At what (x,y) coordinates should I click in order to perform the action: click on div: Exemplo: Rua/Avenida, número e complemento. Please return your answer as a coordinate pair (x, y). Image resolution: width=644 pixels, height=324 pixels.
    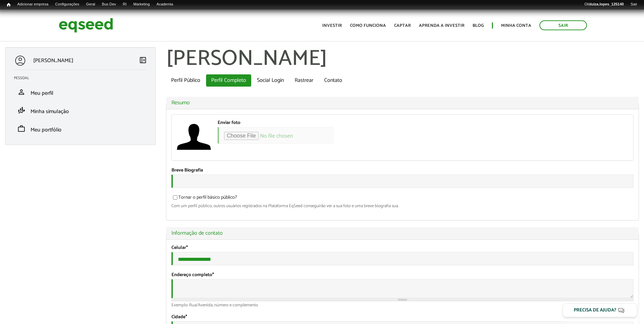
    Looking at the image, I should click on (402, 305).